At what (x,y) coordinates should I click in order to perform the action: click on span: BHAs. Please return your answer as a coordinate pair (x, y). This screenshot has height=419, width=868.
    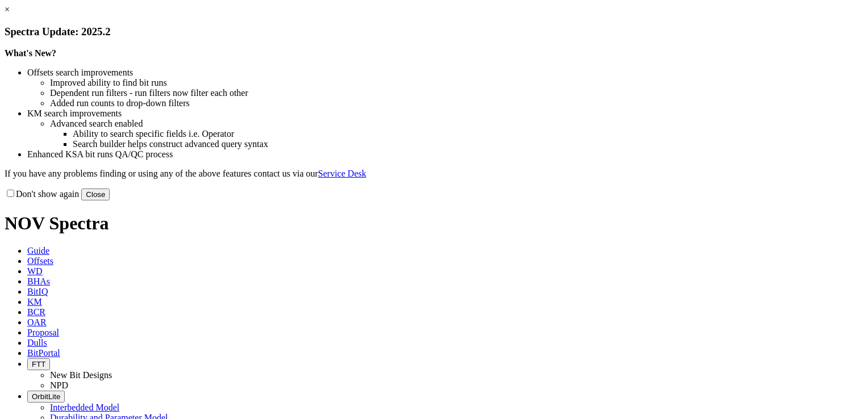
    Looking at the image, I should click on (38, 281).